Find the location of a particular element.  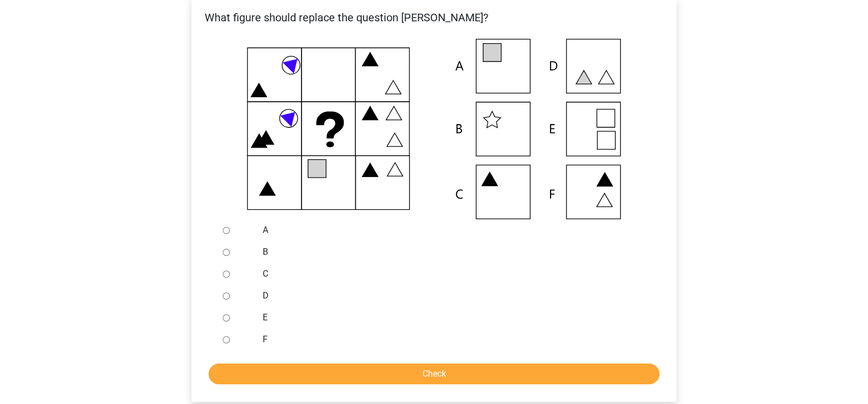

label: F is located at coordinates (452, 339).